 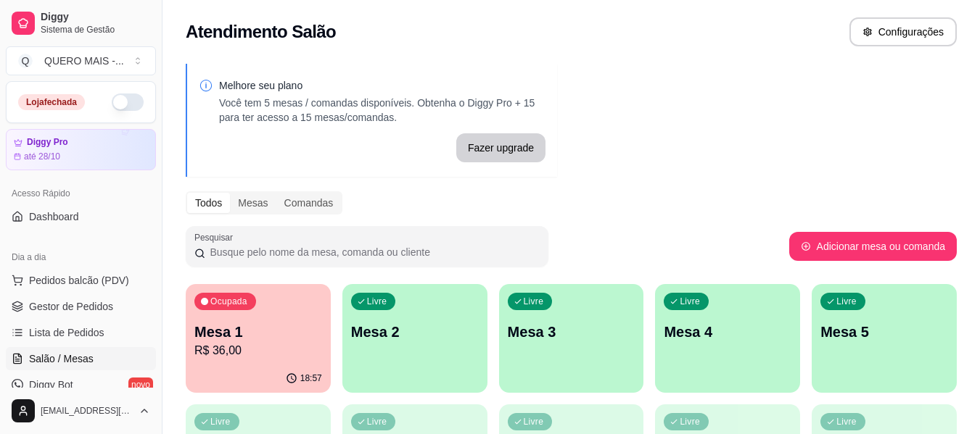 I want to click on span: Diggy Bot, so click(x=51, y=385).